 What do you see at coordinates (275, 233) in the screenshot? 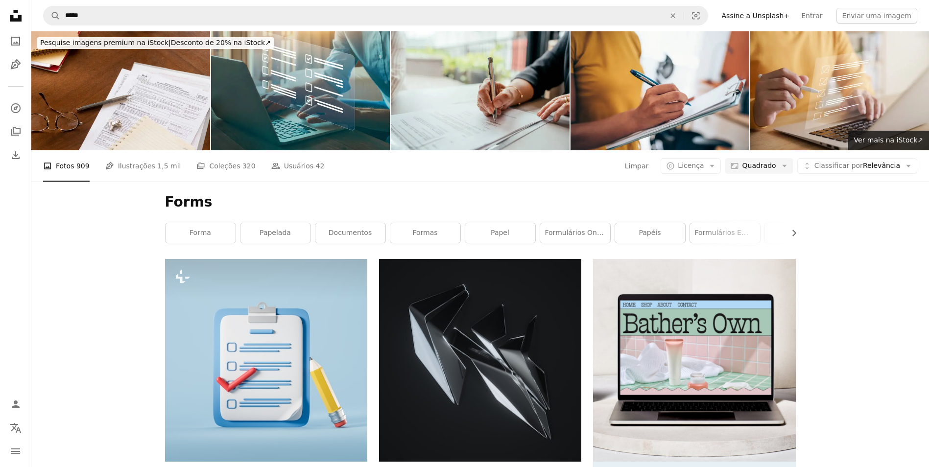
I see `a: papelada` at bounding box center [275, 233].